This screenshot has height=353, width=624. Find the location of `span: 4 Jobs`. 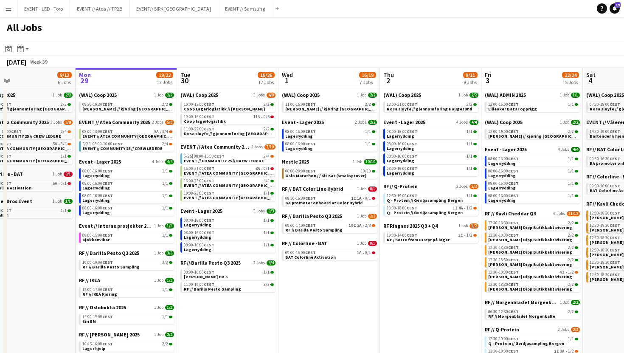

span: 4 Jobs is located at coordinates (158, 162).